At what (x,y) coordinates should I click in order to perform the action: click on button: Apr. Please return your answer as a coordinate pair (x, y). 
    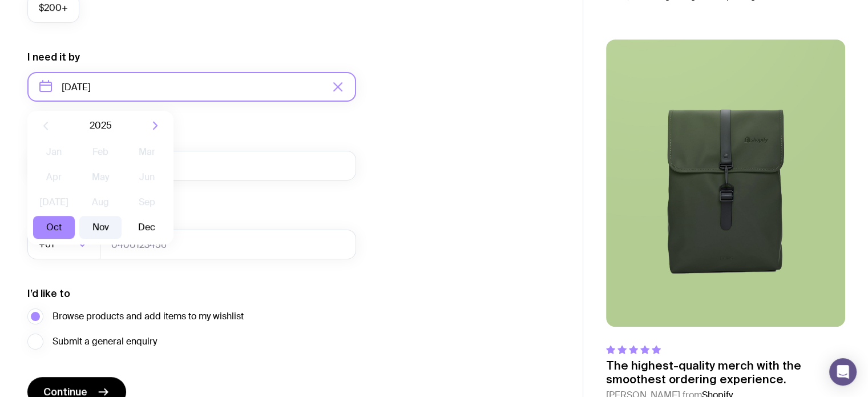
    Looking at the image, I should click on (54, 177).